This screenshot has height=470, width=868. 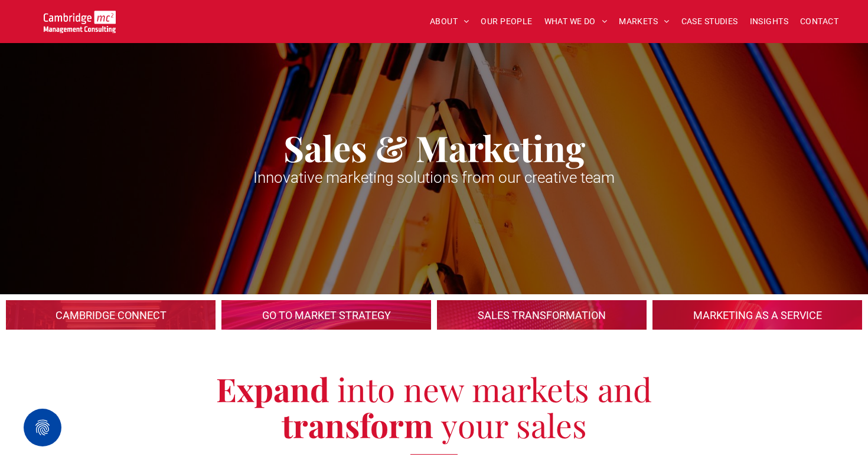 I want to click on a: Your Business Transformed | Cambridge Management Consulting, so click(x=79, y=18).